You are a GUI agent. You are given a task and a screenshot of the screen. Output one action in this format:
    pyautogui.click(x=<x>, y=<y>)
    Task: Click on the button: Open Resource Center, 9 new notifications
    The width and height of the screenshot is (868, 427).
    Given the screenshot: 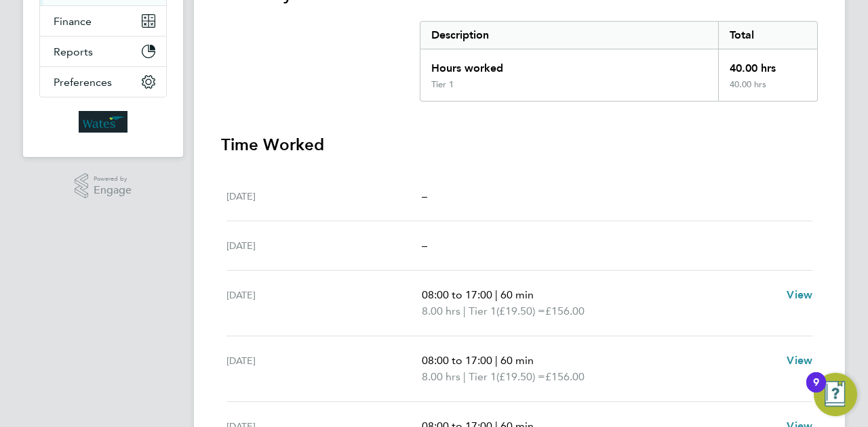 What is the action you would take?
    pyautogui.click(x=835, y=395)
    